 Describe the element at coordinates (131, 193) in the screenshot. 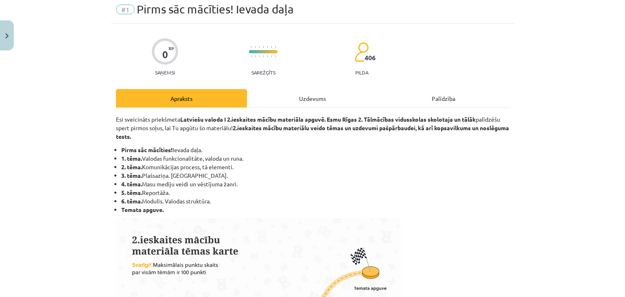

I see `strong: 5. tēma.` at that location.